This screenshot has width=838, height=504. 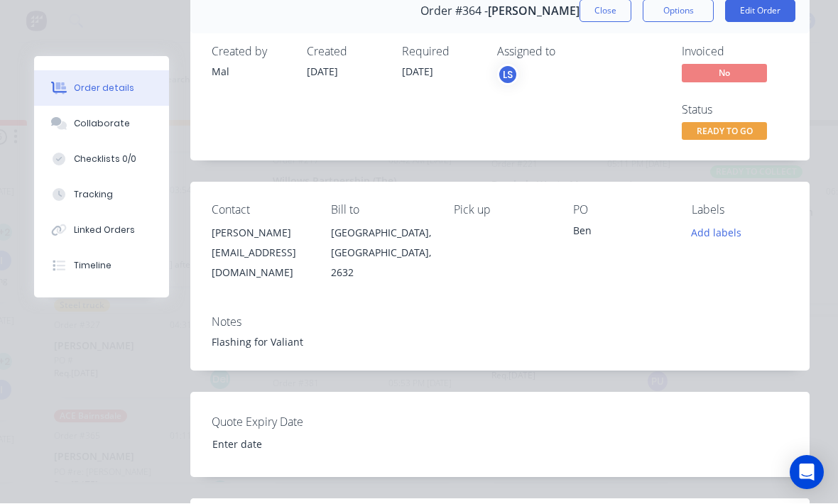 I want to click on div: Linked Orders, so click(x=105, y=231).